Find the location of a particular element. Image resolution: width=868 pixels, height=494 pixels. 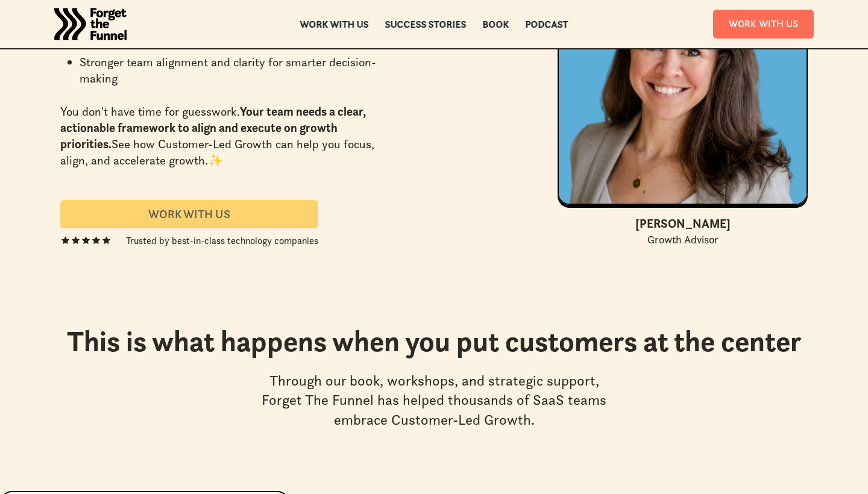

a: Work With Us is located at coordinates (763, 23).